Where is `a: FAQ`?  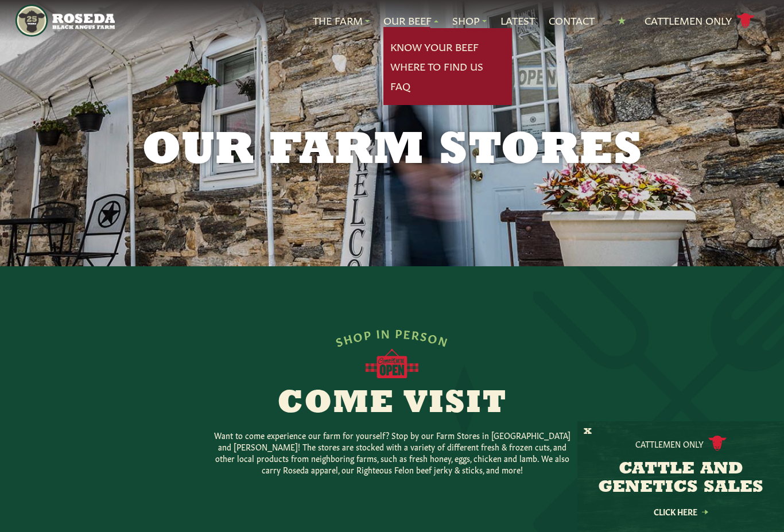 a: FAQ is located at coordinates (400, 86).